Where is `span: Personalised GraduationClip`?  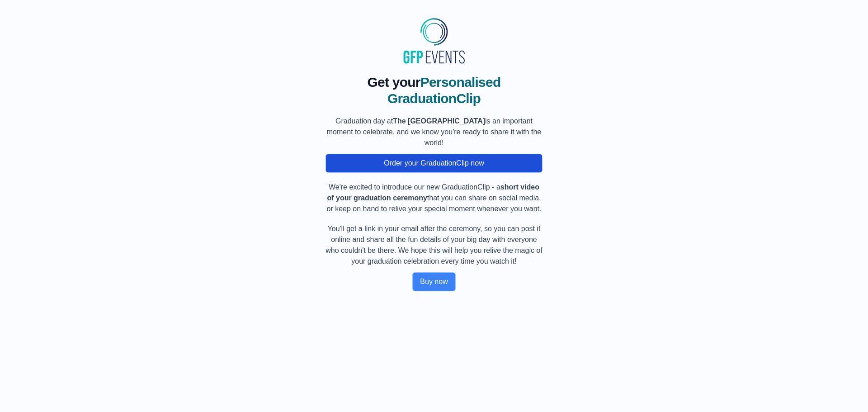
span: Personalised GraduationClip is located at coordinates (444, 90).